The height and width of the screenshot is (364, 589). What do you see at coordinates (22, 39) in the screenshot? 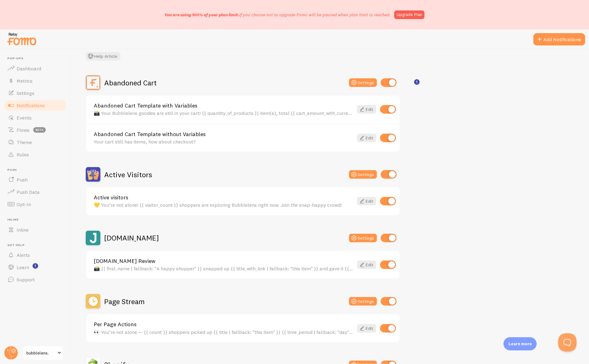
I see `img: fomo-relay-logo-orange.svg` at bounding box center [22, 39].